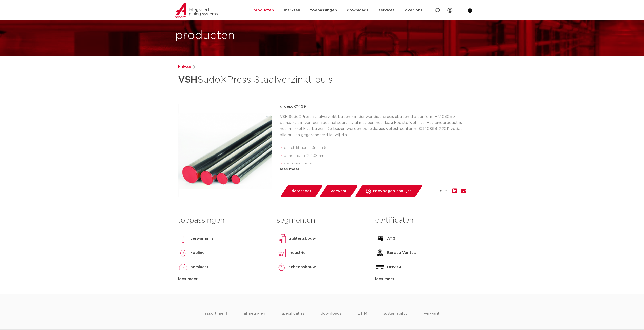 Image resolution: width=644 pixels, height=330 pixels. I want to click on img: DNV-GL, so click(380, 267).